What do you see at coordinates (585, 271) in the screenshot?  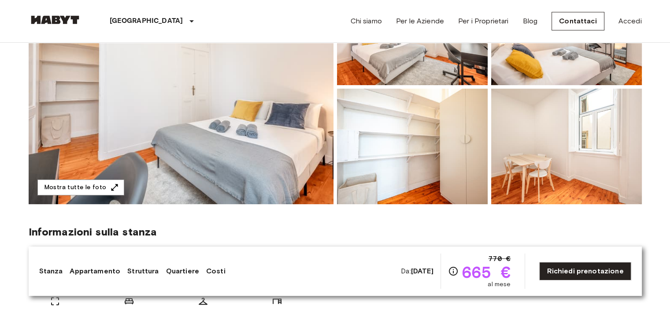 I see `a: Richiedi prenotazione` at bounding box center [585, 271].